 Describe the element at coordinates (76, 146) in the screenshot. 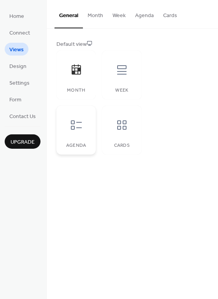

I see `div: Agenda` at that location.